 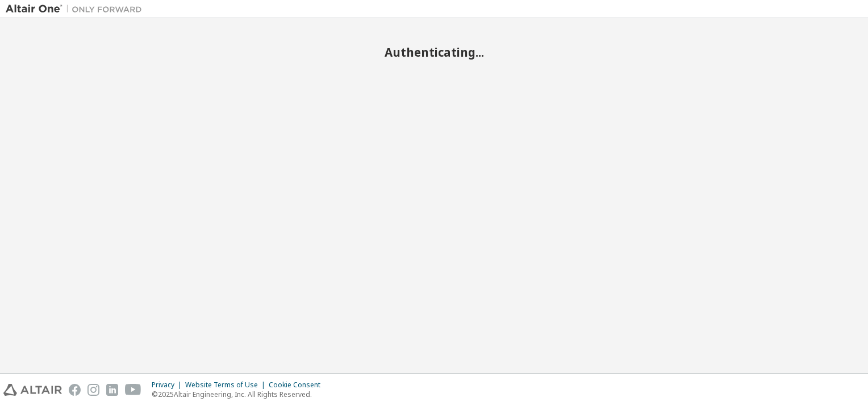 What do you see at coordinates (298, 385) in the screenshot?
I see `div: Cookie Consent` at bounding box center [298, 385].